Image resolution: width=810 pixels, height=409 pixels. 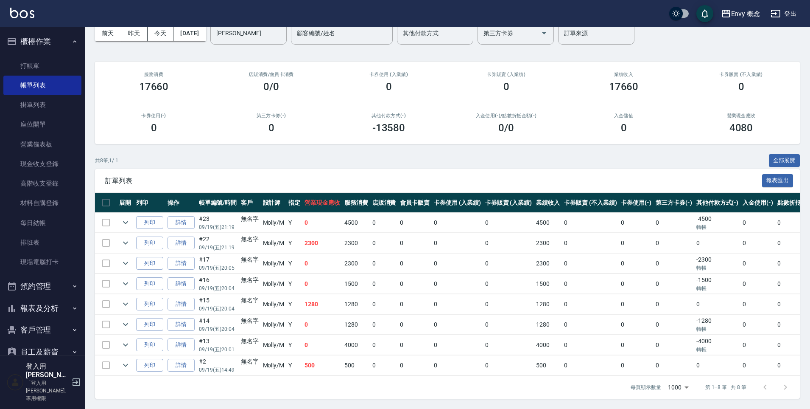 I want to click on td: #13, so click(x=218, y=344).